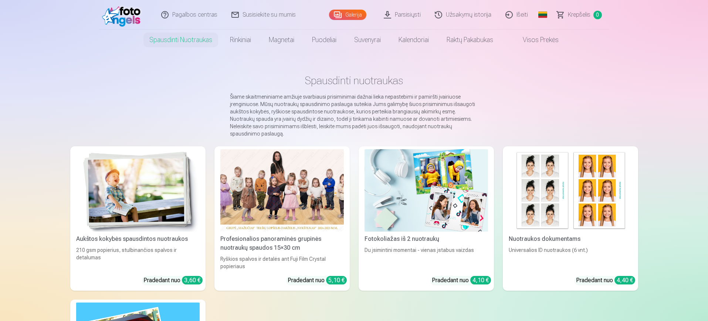  Describe the element at coordinates (535, 40) in the screenshot. I see `a: Visos prekės` at that location.